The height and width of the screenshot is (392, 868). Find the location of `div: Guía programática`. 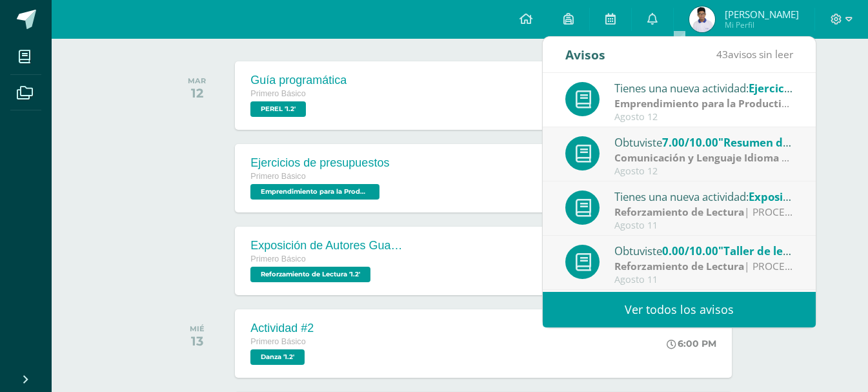

div: Guía programática is located at coordinates (298, 80).